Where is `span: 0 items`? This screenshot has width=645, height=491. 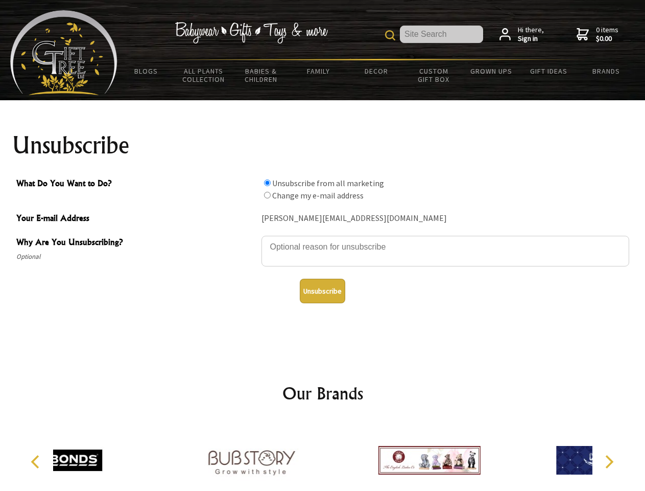
span: 0 items is located at coordinates (608, 34).